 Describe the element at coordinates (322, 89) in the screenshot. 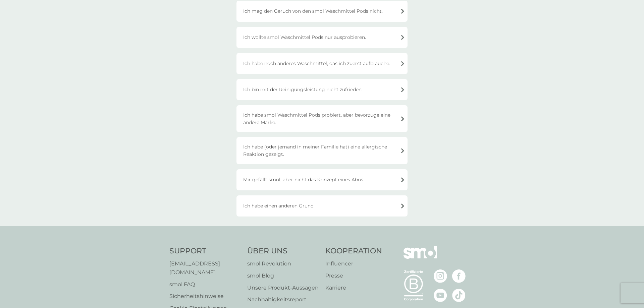

I see `div: Ich bin mit der Reinigungsleistung nicht zufrieden.` at that location.